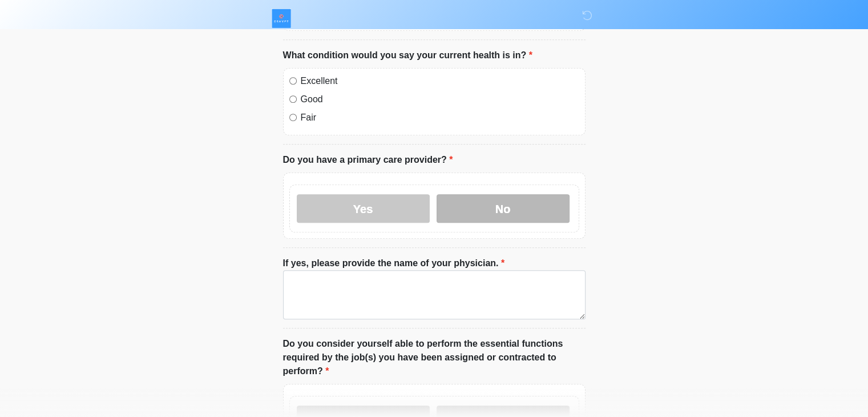 The image size is (868, 417). What do you see at coordinates (293, 80) in the screenshot?
I see `input: Excellent` at bounding box center [293, 80].